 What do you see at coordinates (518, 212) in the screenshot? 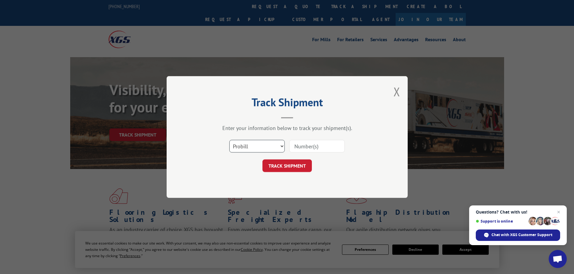
I see `span: Questions? Chat with us!` at bounding box center [518, 212].